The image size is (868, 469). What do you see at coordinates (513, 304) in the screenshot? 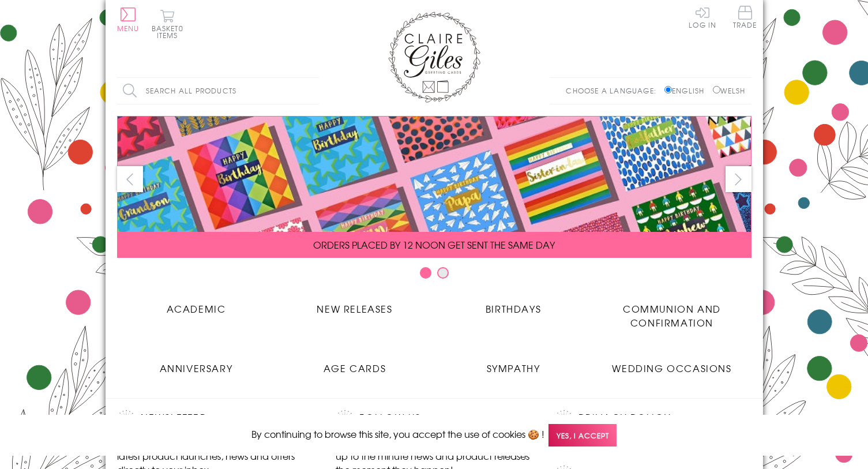
I see `a: Birthdays` at bounding box center [513, 304].